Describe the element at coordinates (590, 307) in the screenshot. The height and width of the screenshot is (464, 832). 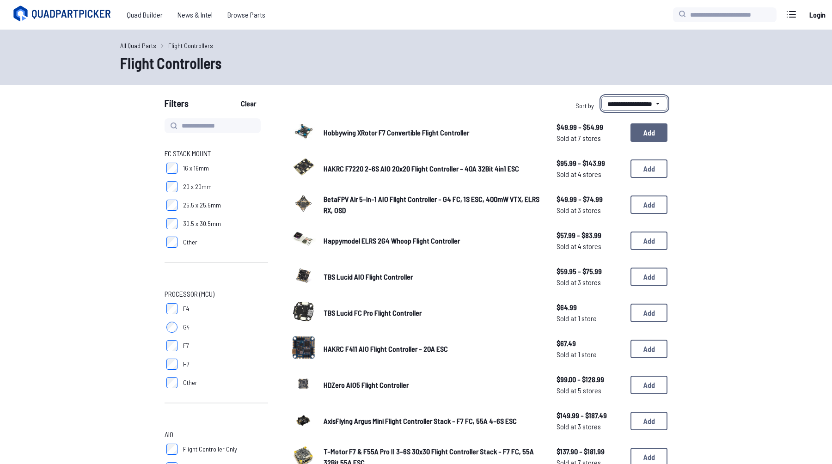
I see `span: $64.99` at that location.